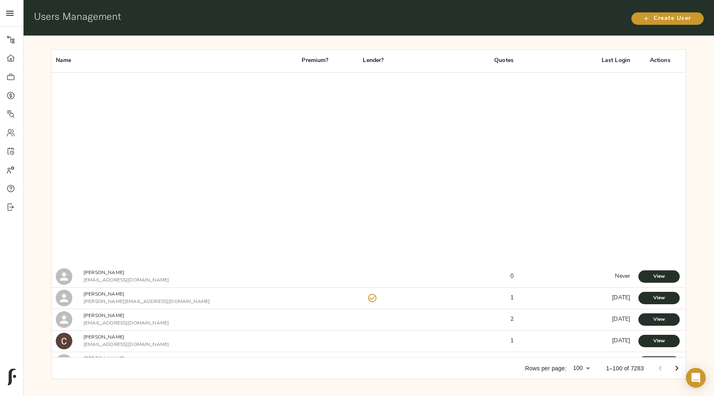 The image size is (714, 396). What do you see at coordinates (12, 377) in the screenshot?
I see `img: logo` at bounding box center [12, 377].